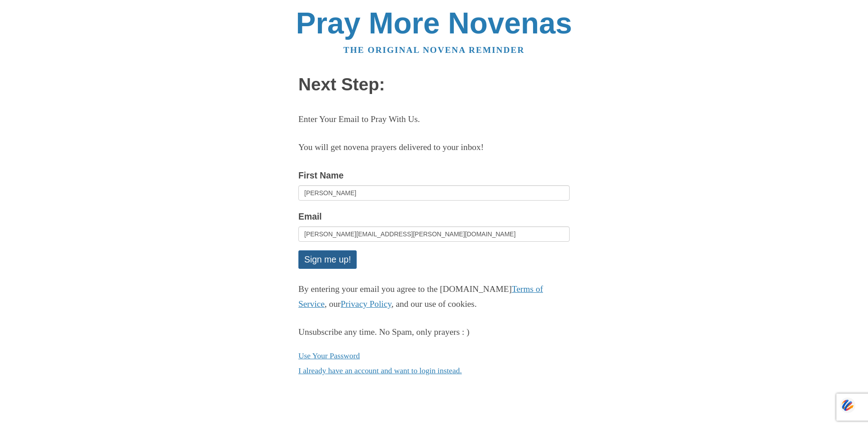 This screenshot has width=868, height=427. I want to click on a: The original novena reminder, so click(434, 50).